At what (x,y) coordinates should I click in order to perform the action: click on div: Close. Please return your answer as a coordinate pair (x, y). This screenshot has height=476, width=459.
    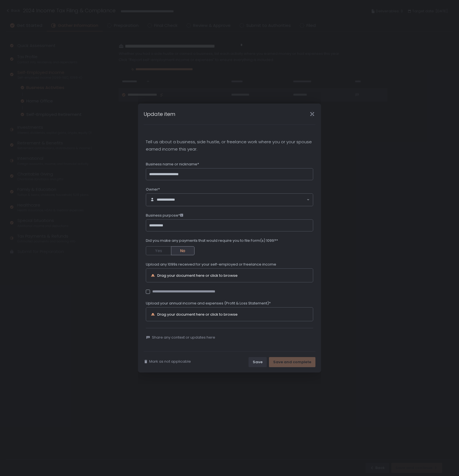
    Looking at the image, I should click on (312, 114).